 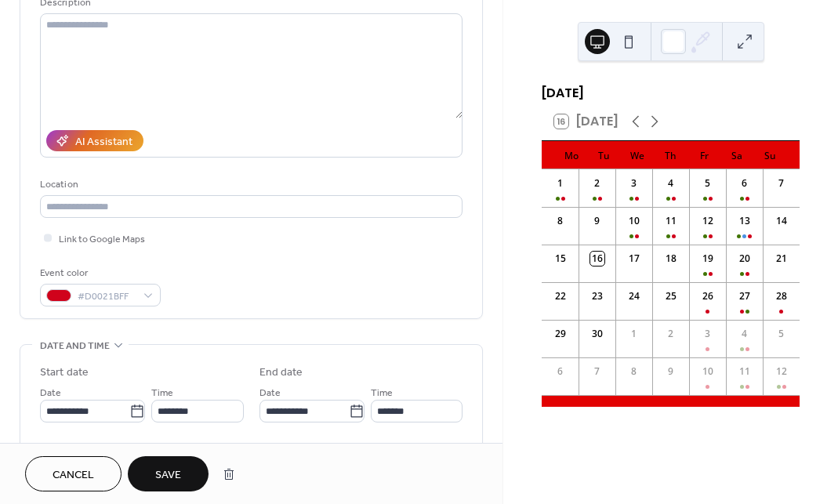 What do you see at coordinates (98, 273) in the screenshot?
I see `div: Event color` at bounding box center [98, 273].